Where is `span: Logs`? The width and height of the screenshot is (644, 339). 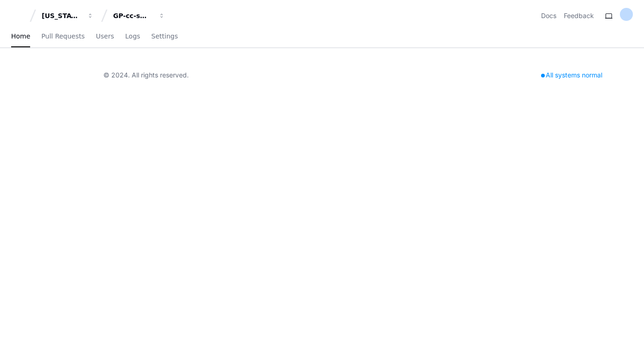
span: Logs is located at coordinates (133, 36).